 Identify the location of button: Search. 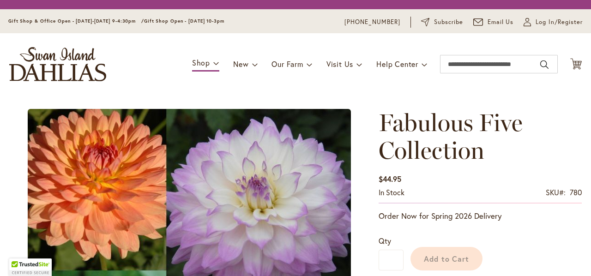
(545, 65).